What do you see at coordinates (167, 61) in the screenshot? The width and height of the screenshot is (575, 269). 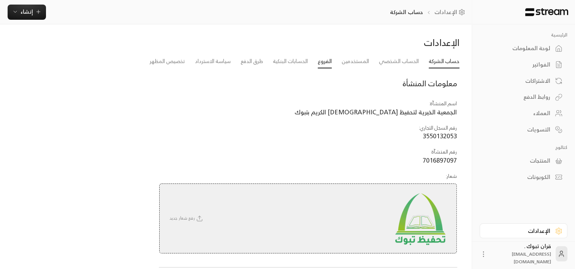 I see `a: تخصيص المظهر` at bounding box center [167, 61].